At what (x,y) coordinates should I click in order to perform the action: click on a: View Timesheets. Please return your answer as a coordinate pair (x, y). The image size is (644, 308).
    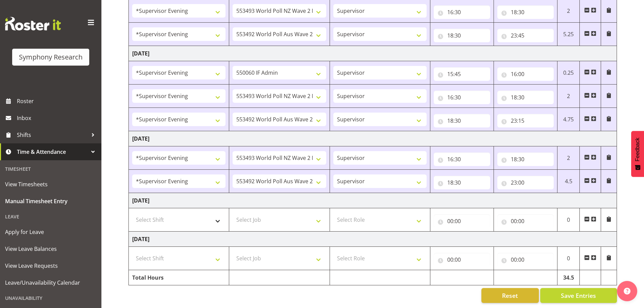
    Looking at the image, I should click on (51, 184).